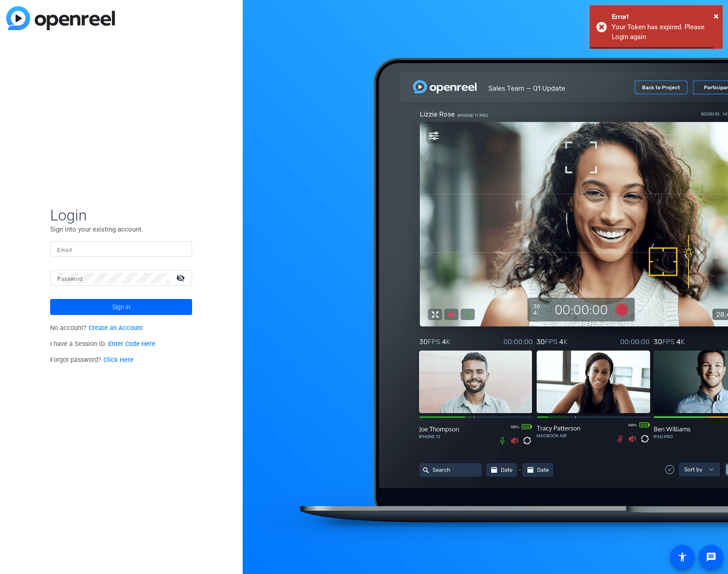 The width and height of the screenshot is (728, 574). Describe the element at coordinates (70, 279) in the screenshot. I see `mat-label: Password` at that location.